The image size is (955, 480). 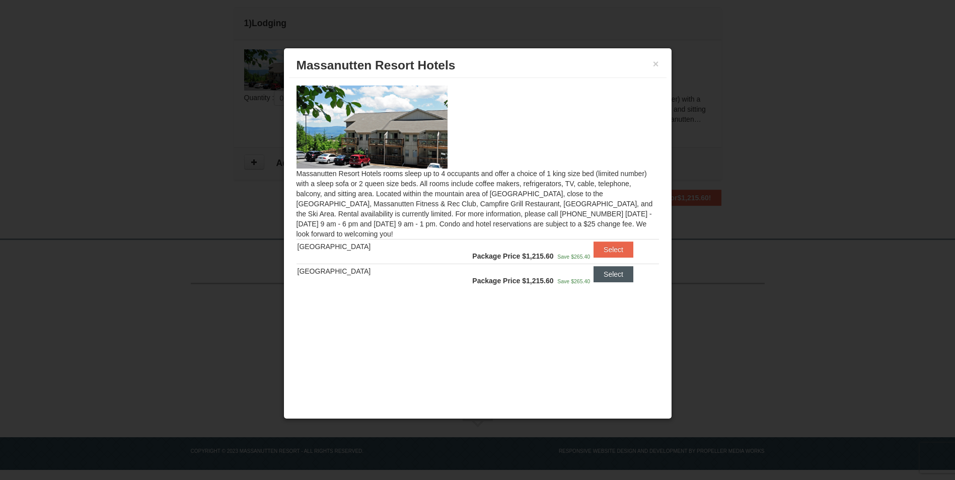 I want to click on img: 19219026-1-e3b4ac8e.jpg, so click(x=372, y=127).